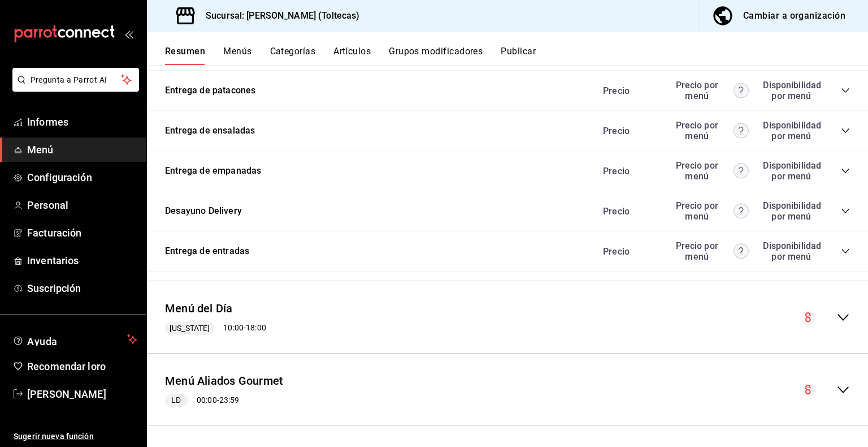  Describe the element at coordinates (43, 341) in the screenshot. I see `font: Ayuda` at that location.